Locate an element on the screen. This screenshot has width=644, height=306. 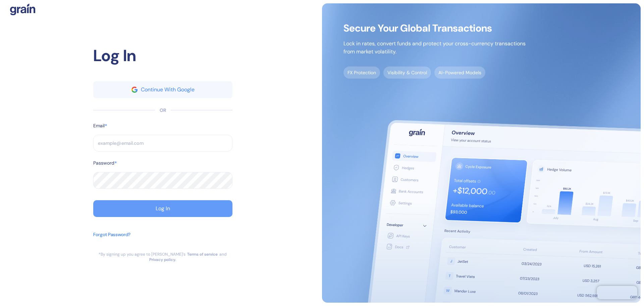
p: Lock in rates, convert funds and protect your cross-currency transactions from market volatility. is located at coordinates (435, 48).